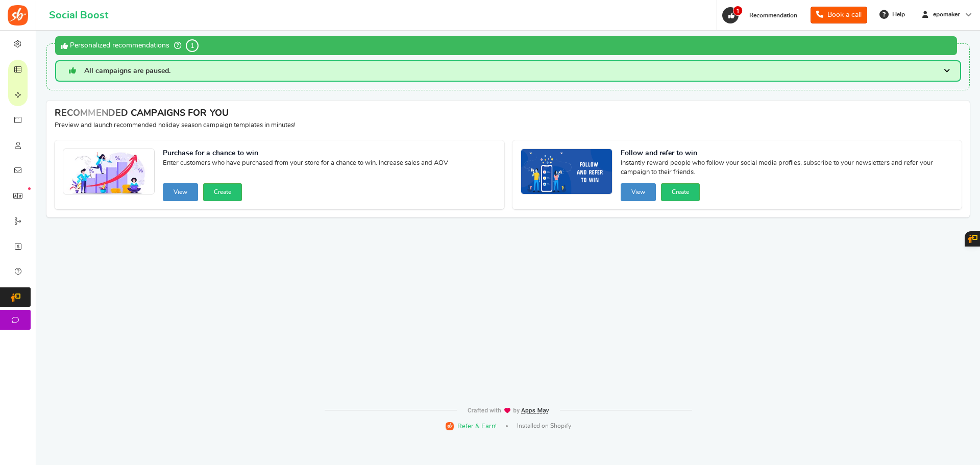  What do you see at coordinates (78, 15) in the screenshot?
I see `h1: Social Boost` at bounding box center [78, 15].